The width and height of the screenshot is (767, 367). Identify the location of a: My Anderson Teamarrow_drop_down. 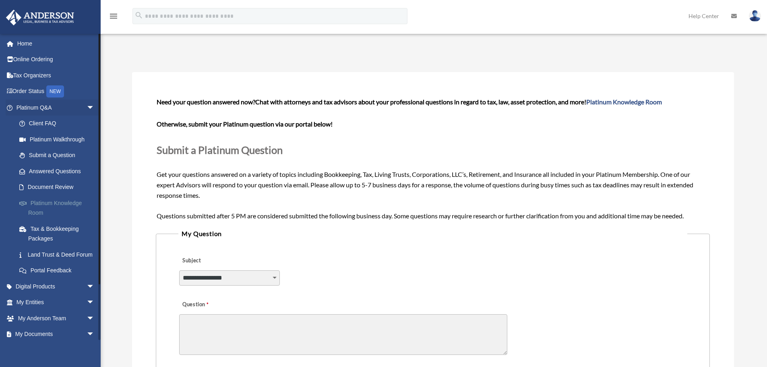
(56, 318).